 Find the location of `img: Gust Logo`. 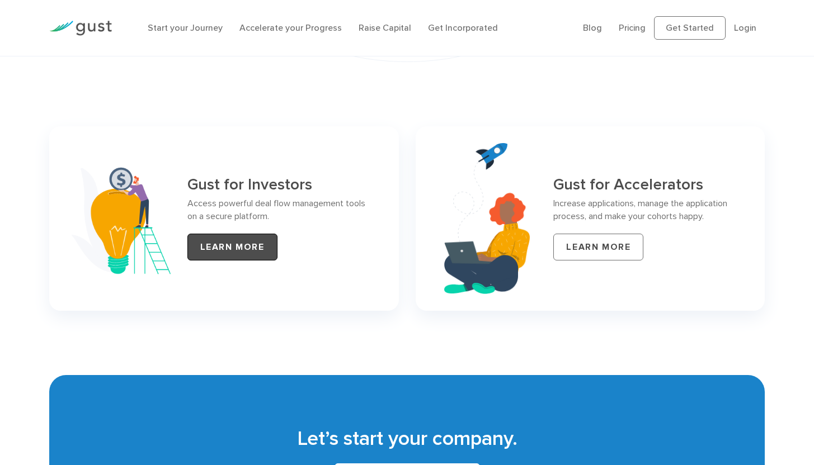

img: Gust Logo is located at coordinates (81, 28).